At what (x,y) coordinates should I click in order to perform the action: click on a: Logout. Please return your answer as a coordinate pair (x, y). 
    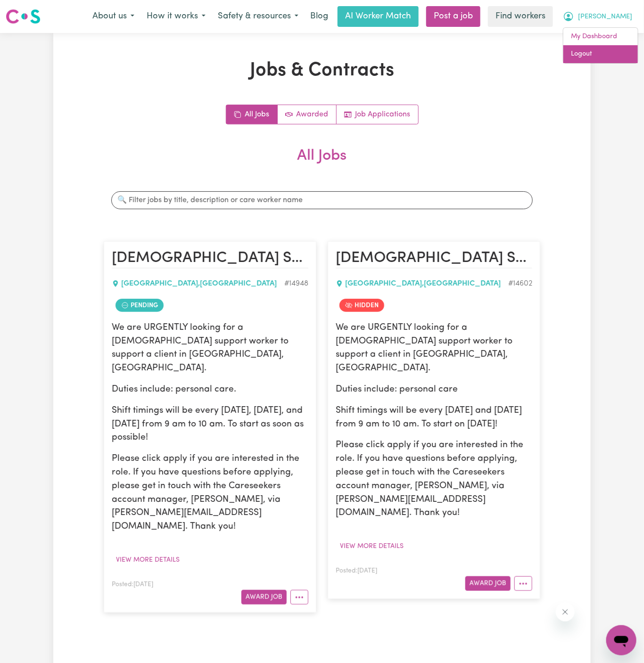
    Looking at the image, I should click on (601, 54).